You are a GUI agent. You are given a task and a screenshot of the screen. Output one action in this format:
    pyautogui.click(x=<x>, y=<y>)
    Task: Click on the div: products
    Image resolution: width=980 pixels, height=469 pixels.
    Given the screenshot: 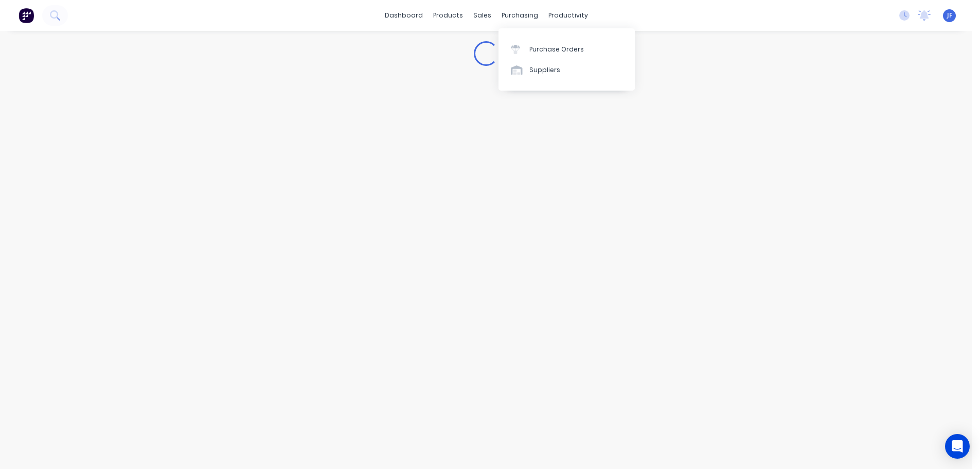 What is the action you would take?
    pyautogui.click(x=448, y=15)
    